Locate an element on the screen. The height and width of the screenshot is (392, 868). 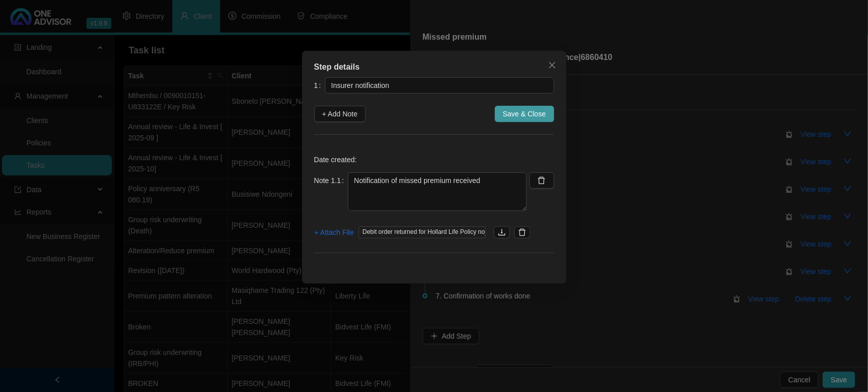
textarea: Notification of missed premium received is located at coordinates (437, 192).